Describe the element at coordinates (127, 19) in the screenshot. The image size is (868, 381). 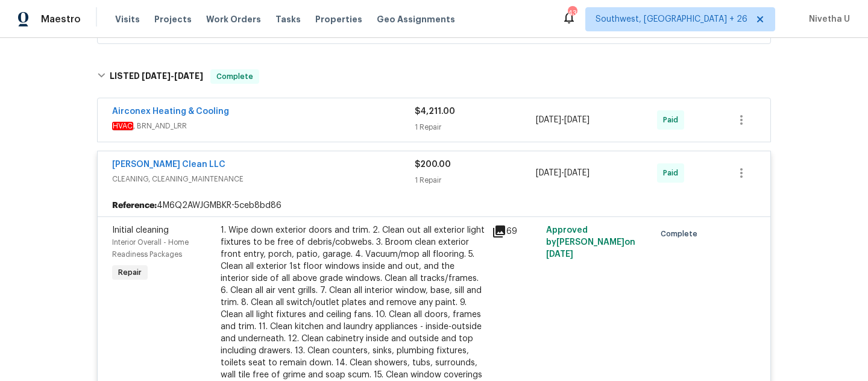
I see `span: Visits` at that location.